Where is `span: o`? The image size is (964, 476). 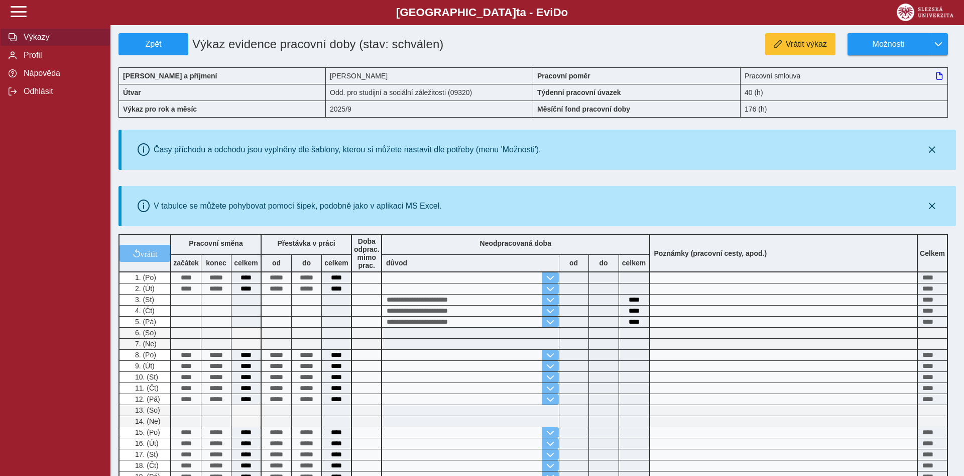
span: o is located at coordinates (565, 12).